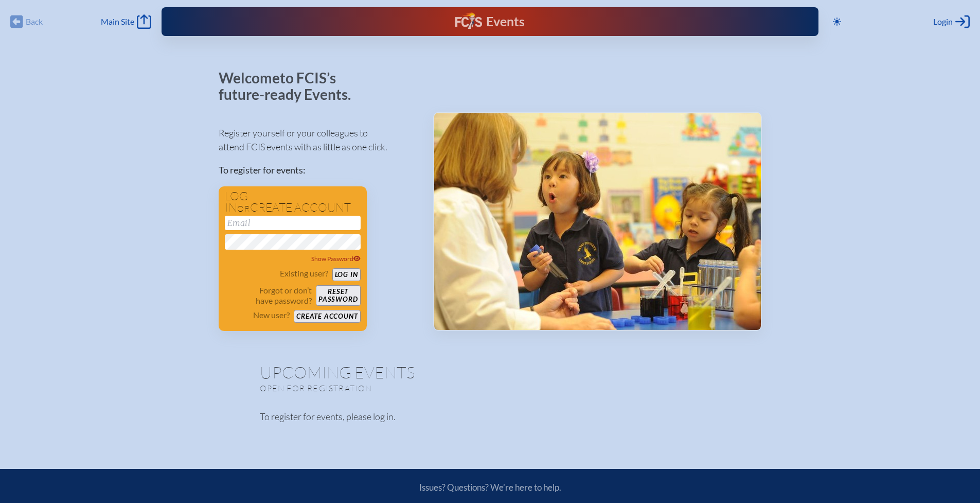 This screenshot has width=980, height=503. I want to click on img: Events, so click(597, 221).